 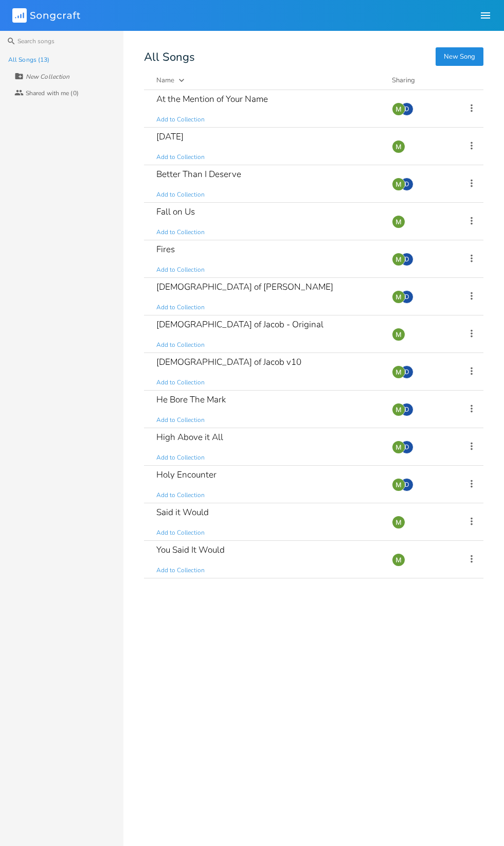 I want to click on button: Name, so click(x=268, y=81).